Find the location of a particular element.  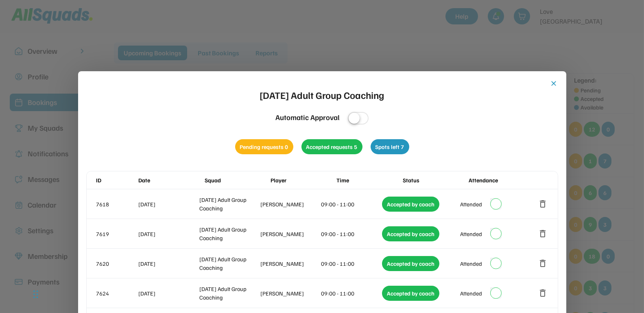

div: Automatic Approval is located at coordinates (308, 117).